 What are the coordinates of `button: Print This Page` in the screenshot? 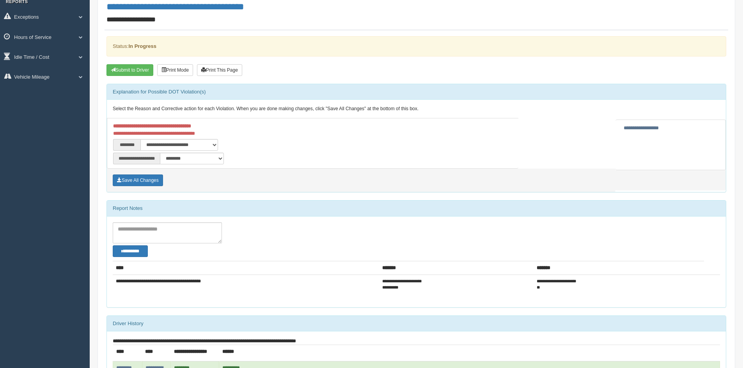 It's located at (219, 70).